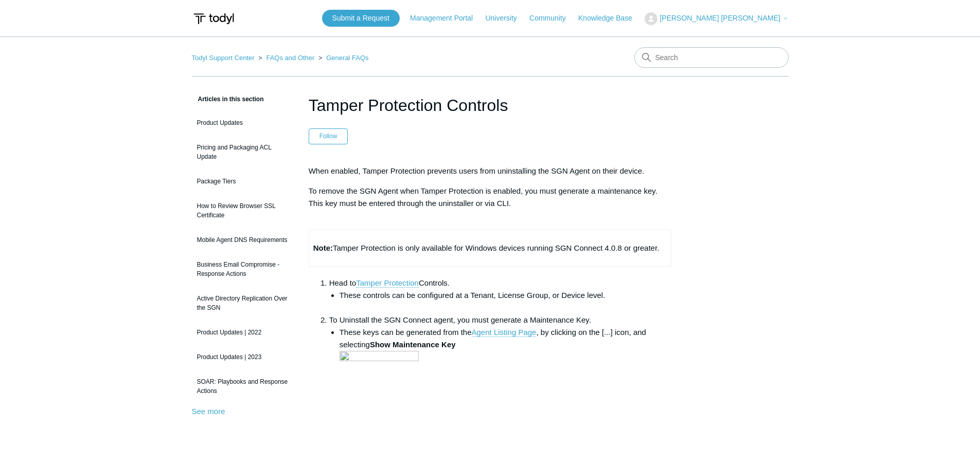 Image resolution: width=980 pixels, height=468 pixels. What do you see at coordinates (347, 57) in the screenshot?
I see `a: General FAQs` at bounding box center [347, 57].